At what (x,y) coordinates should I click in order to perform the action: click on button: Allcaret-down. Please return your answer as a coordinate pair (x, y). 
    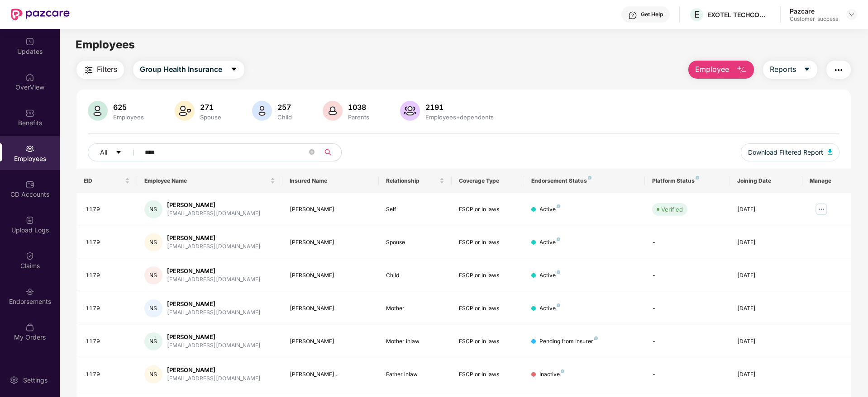
    Looking at the image, I should click on (115, 152).